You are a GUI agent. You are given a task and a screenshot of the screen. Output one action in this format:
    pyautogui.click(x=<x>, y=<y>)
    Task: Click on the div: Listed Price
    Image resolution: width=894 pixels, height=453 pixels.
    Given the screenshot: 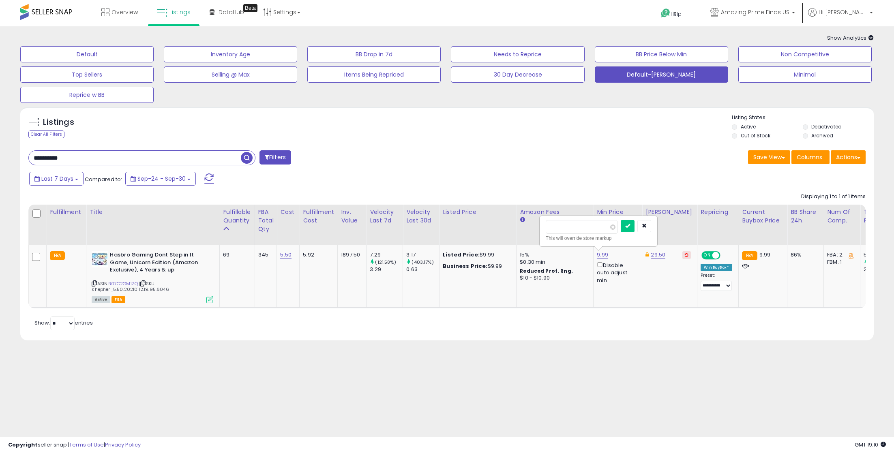 What is the action you would take?
    pyautogui.click(x=478, y=212)
    